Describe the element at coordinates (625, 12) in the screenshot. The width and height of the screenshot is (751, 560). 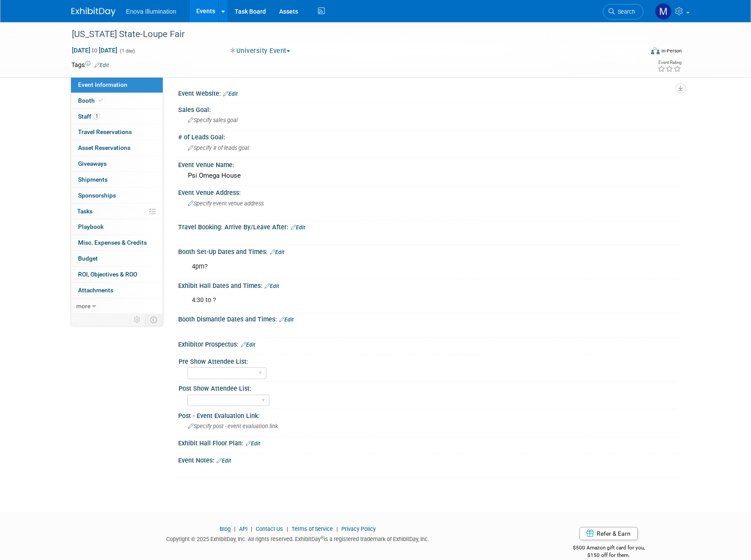
I see `span: Search` at that location.